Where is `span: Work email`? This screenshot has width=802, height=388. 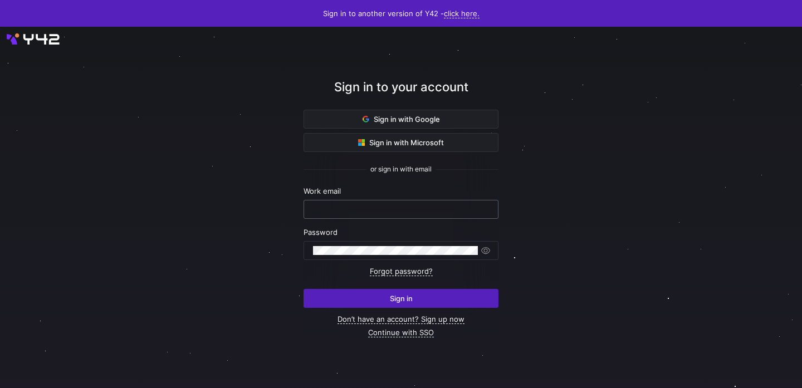 span: Work email is located at coordinates (322, 191).